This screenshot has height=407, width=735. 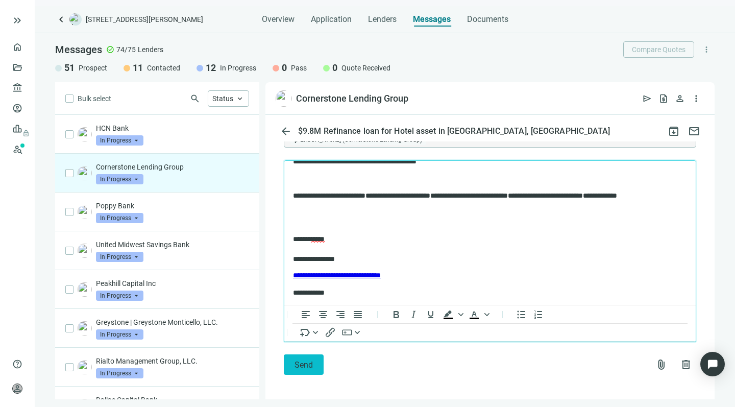 What do you see at coordinates (61, 19) in the screenshot?
I see `span: keyboard_arrow_left` at bounding box center [61, 19].